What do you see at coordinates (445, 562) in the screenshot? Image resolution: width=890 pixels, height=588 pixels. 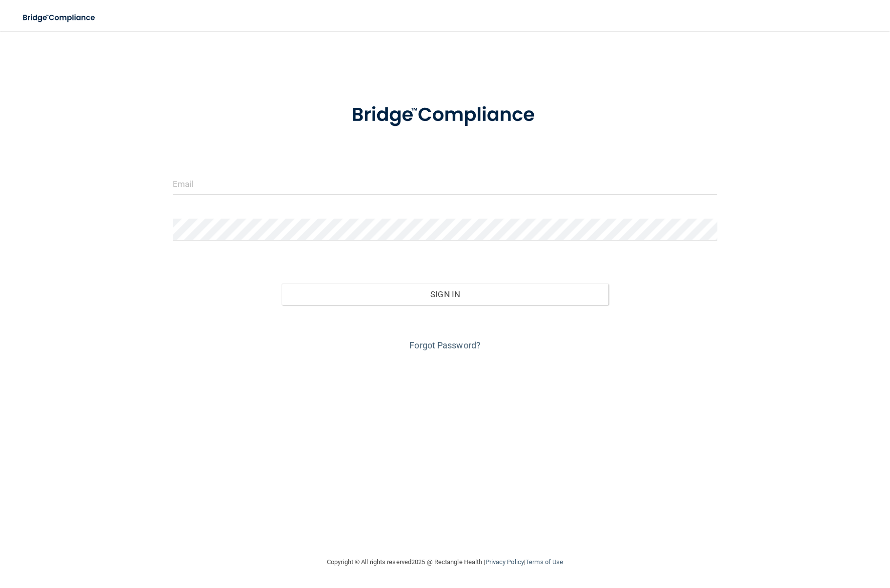 I see `div: Copyright © All rights reserved 2025 @ Rectangle Health | |` at bounding box center [445, 562].